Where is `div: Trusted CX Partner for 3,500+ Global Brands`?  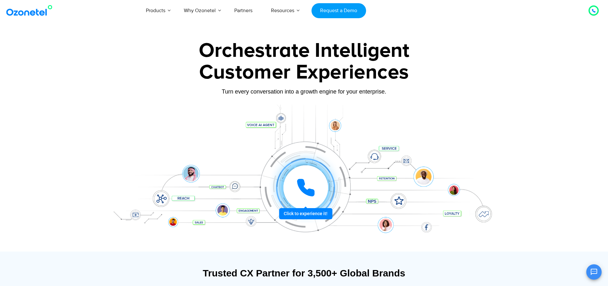 div: Trusted CX Partner for 3,500+ Global Brands is located at coordinates (304, 273).